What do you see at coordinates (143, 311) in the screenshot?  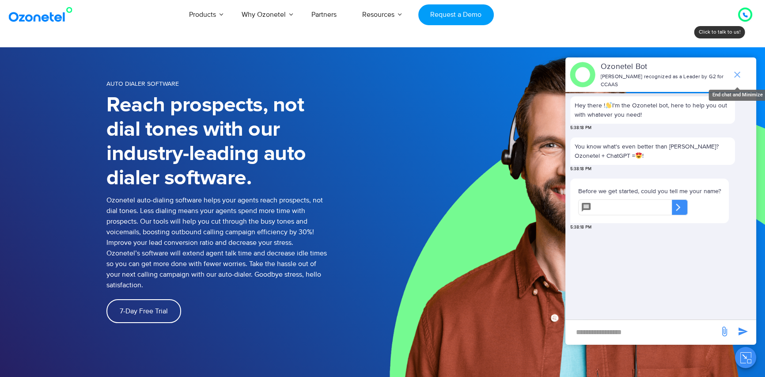 I see `a: 7-Day Free Trial` at bounding box center [143, 311].